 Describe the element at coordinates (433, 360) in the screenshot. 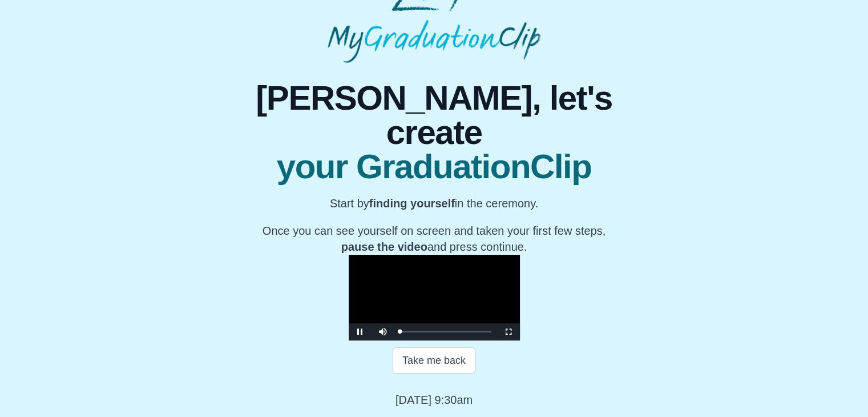

I see `button: Take me back` at that location.